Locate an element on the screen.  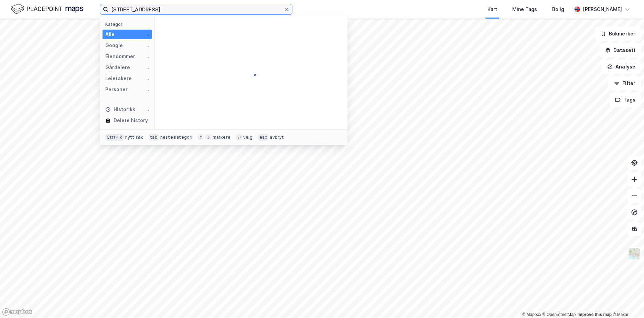
div: Mine Tags is located at coordinates (525, 9).